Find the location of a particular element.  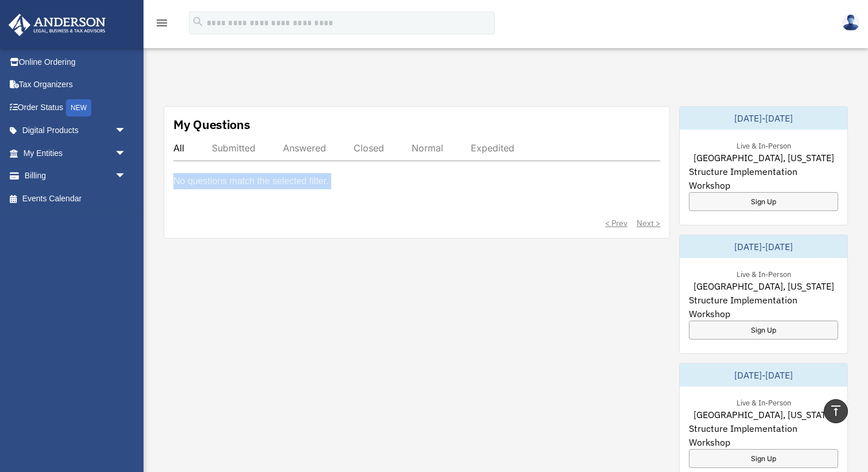

div: Closed is located at coordinates (369, 148).